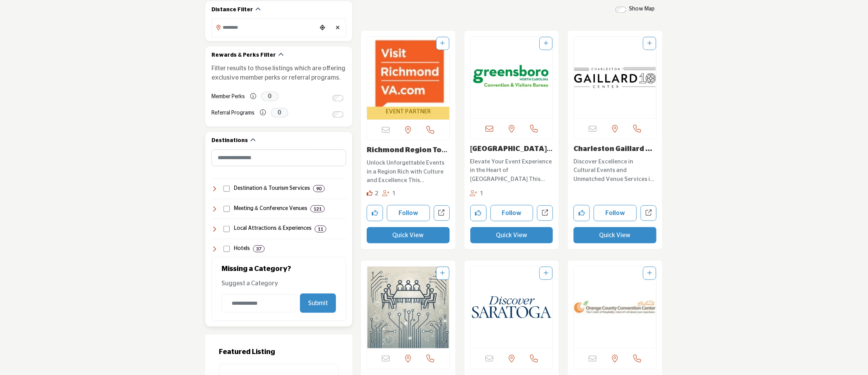 The image size is (868, 375). What do you see at coordinates (338, 28) in the screenshot?
I see `div: Clear search location` at bounding box center [338, 28].